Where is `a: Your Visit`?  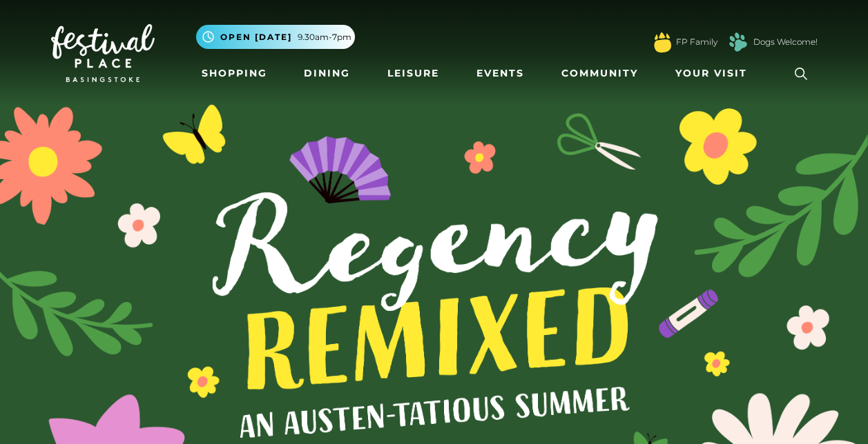 a: Your Visit is located at coordinates (714, 73).